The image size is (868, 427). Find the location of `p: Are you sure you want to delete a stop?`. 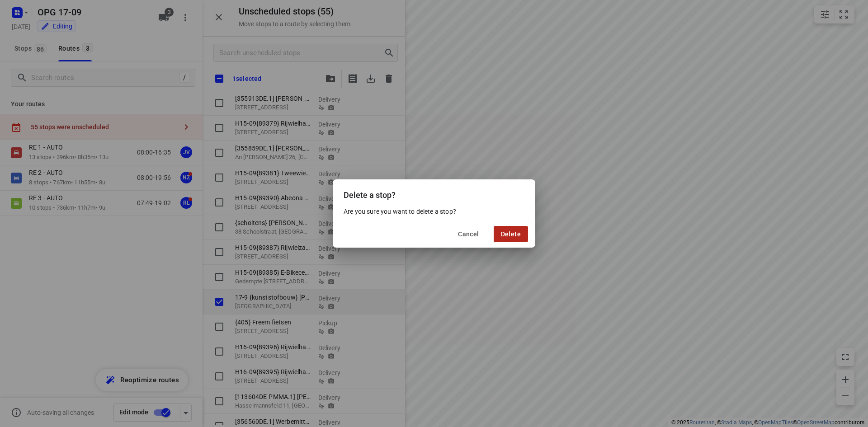

p: Are you sure you want to delete a stop? is located at coordinates (434, 211).